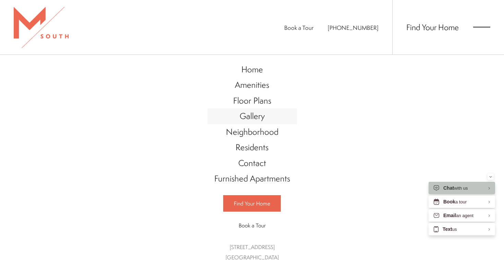 The height and width of the screenshot is (260, 504). Describe the element at coordinates (252, 69) in the screenshot. I see `span: Home` at that location.